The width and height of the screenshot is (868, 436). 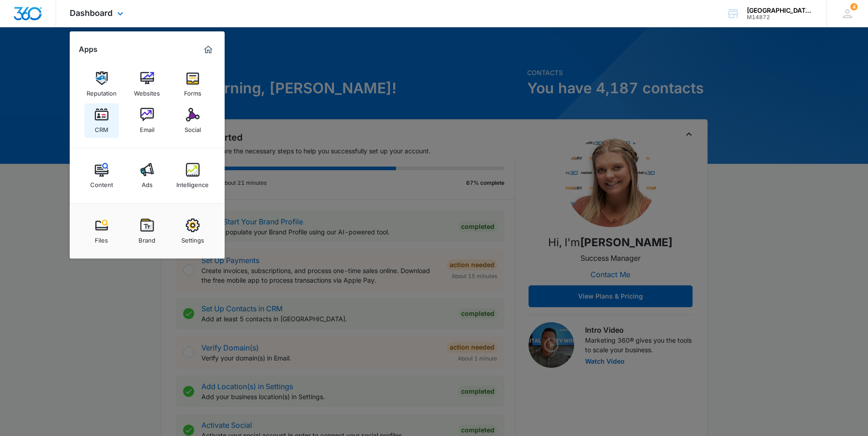 I want to click on a: Settings, so click(x=193, y=231).